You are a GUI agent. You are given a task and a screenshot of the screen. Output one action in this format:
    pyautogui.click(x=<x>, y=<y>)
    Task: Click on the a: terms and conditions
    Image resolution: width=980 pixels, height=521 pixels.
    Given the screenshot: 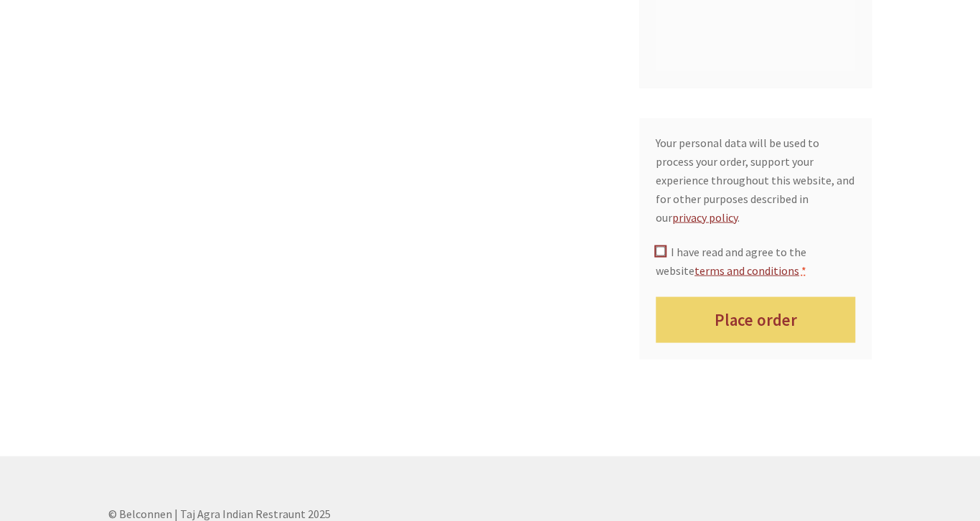 What is the action you would take?
    pyautogui.click(x=747, y=270)
    